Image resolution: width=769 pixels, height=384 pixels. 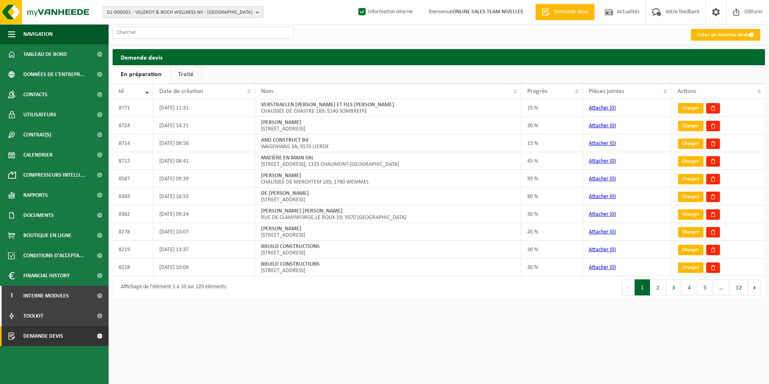 What do you see at coordinates (38, 34) in the screenshot?
I see `span: Navigation` at bounding box center [38, 34].